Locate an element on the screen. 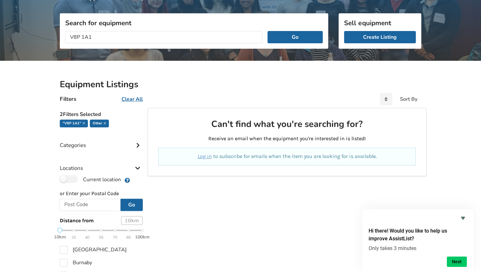  span: 55 is located at coordinates (101, 237).